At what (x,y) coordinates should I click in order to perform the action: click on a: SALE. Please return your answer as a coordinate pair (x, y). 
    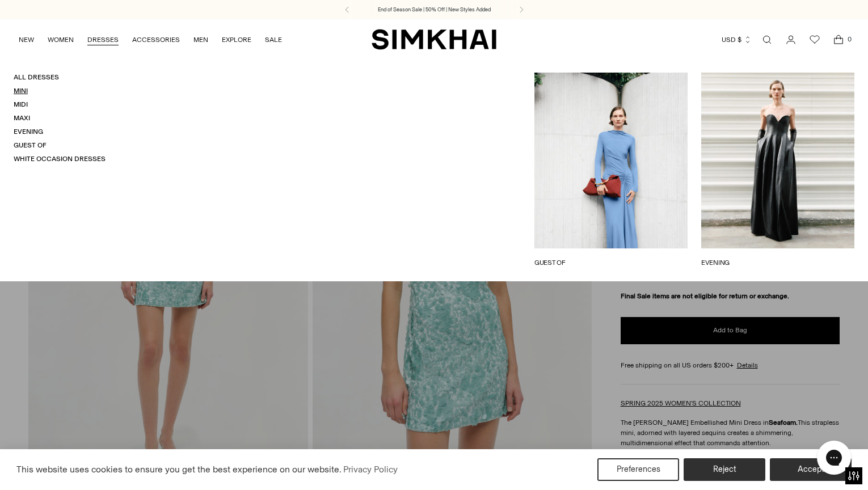
    Looking at the image, I should click on (274, 39).